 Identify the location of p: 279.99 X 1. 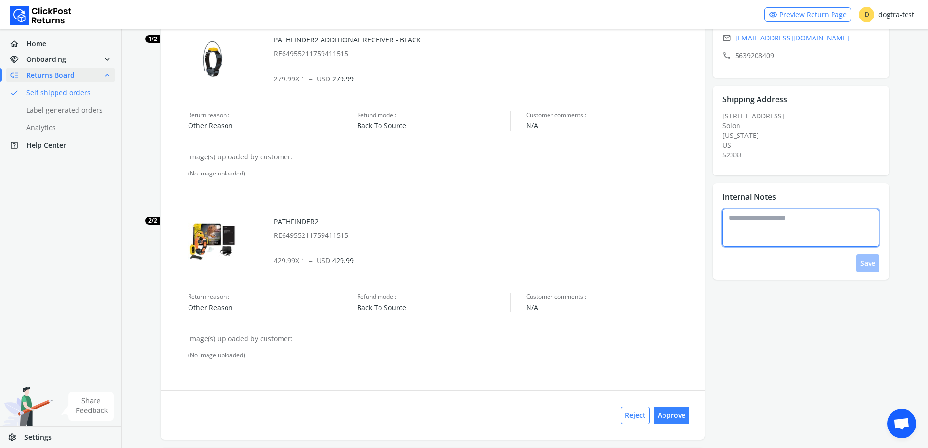
(485, 79).